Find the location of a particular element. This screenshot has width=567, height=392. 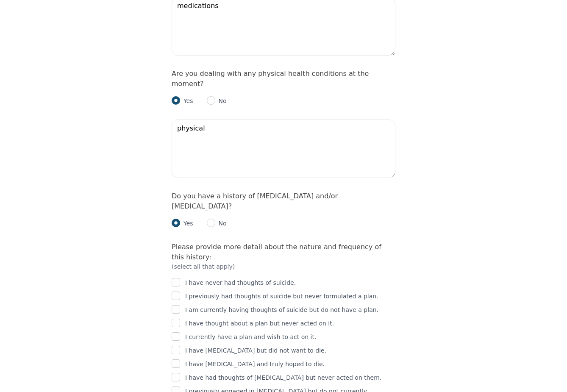

label: Please provide more detail about the nature and frequency of this history: is located at coordinates (276, 252).